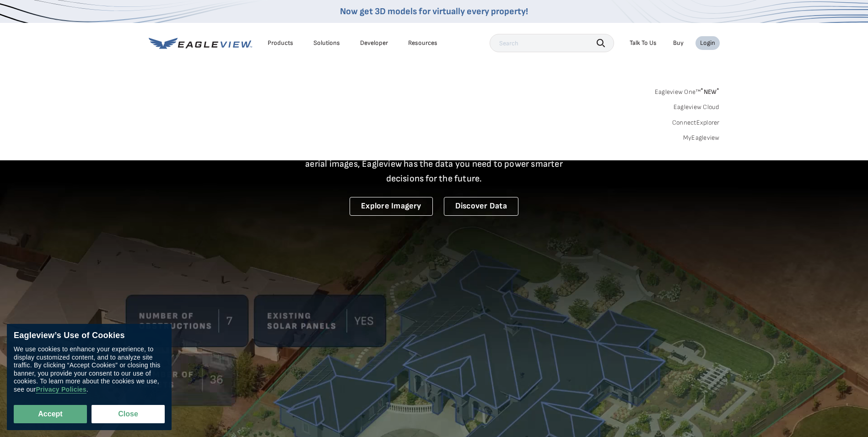 This screenshot has width=868, height=437. Describe the element at coordinates (89, 369) in the screenshot. I see `div: We use cookies to enhance your experience, to display customized content, and to analyze site tra...` at that location.